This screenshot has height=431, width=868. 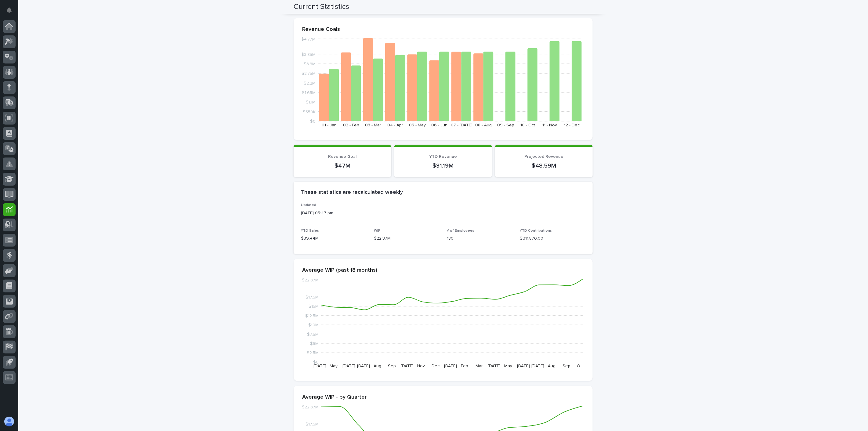 I want to click on h2: These statistics are recalculated weekly, so click(x=352, y=192).